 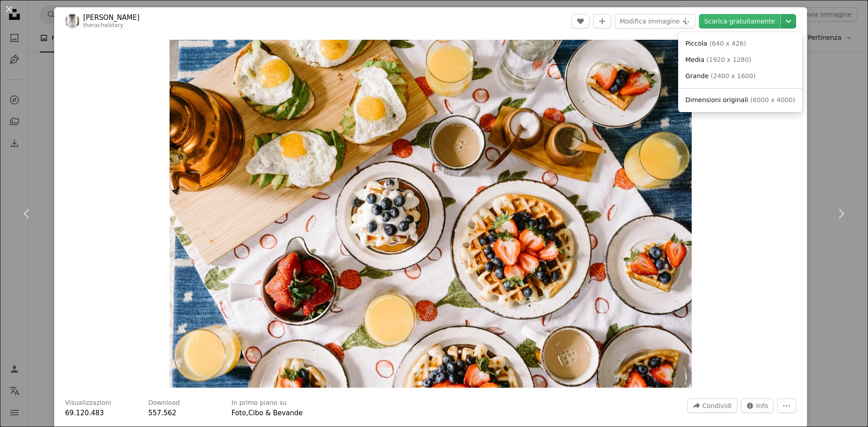 I want to click on span: ( 6000 x 4000 ), so click(x=772, y=100).